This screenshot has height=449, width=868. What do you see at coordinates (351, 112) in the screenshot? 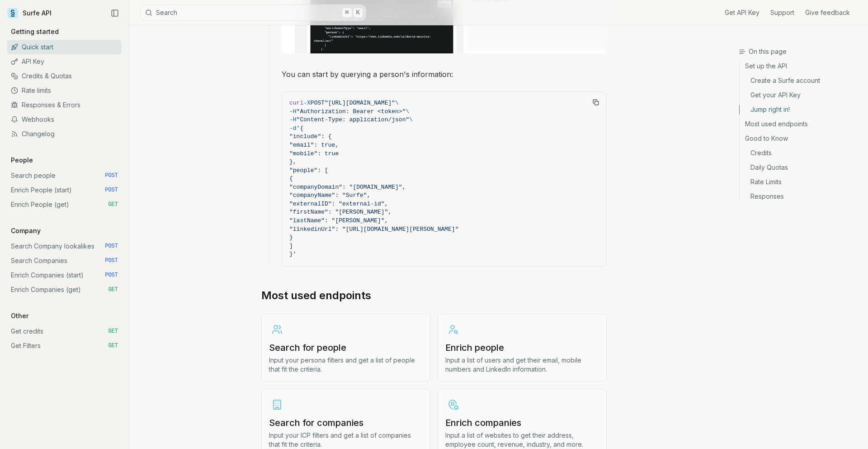
I see `span: "Authorization: Bearer <token>"` at bounding box center [351, 112].